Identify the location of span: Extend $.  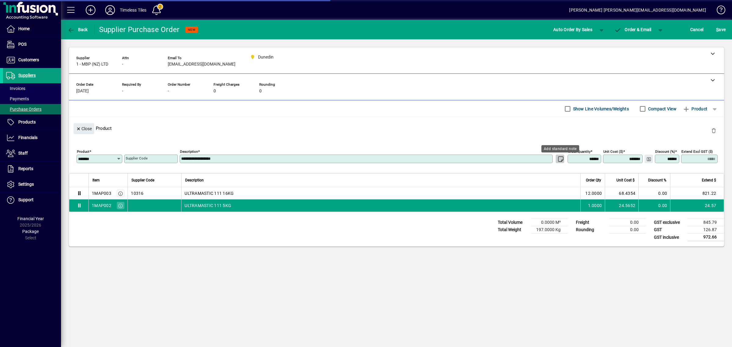
(709, 180).